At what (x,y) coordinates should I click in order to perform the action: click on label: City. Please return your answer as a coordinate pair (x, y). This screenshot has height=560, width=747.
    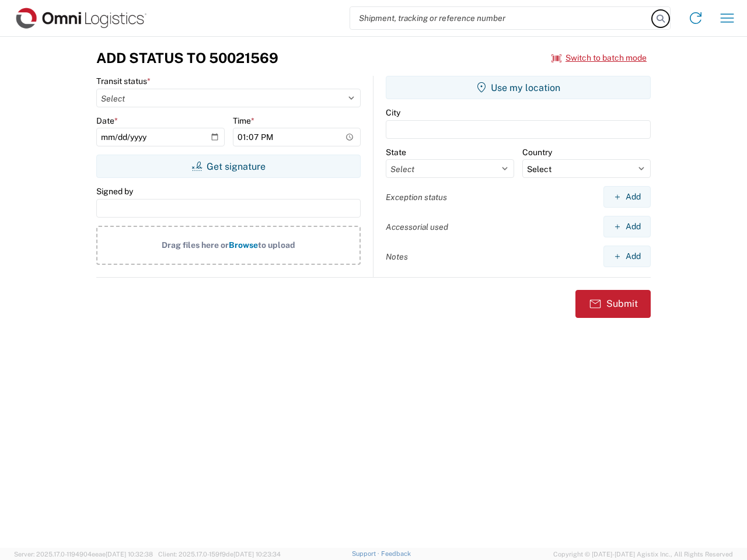
    Looking at the image, I should click on (392, 112).